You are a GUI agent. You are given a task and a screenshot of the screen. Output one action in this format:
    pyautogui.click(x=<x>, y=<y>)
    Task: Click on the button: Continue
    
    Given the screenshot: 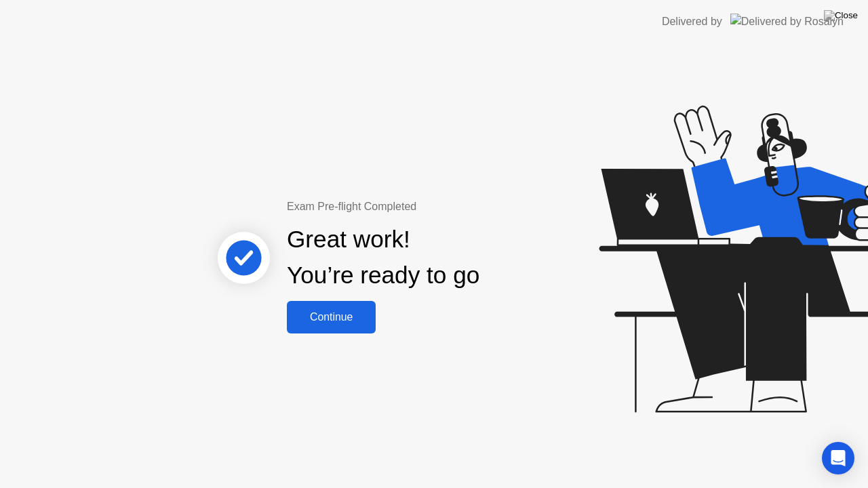 What is the action you would take?
    pyautogui.click(x=331, y=318)
    